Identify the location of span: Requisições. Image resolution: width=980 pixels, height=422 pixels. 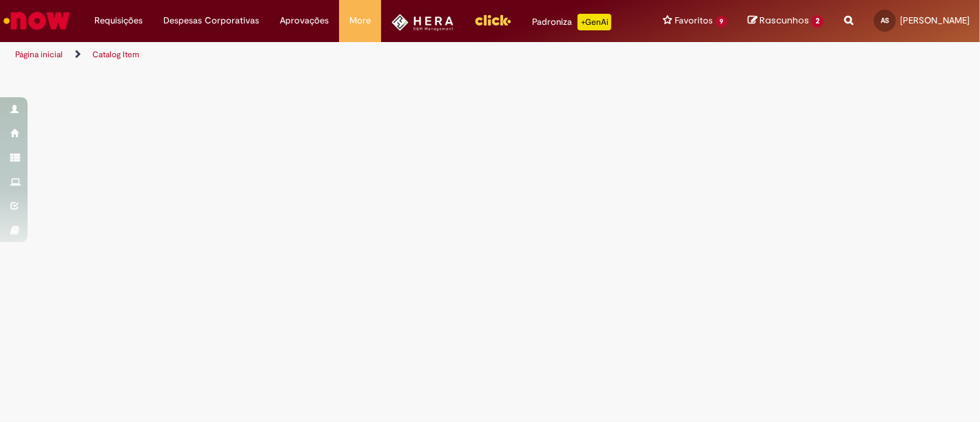
(118, 21).